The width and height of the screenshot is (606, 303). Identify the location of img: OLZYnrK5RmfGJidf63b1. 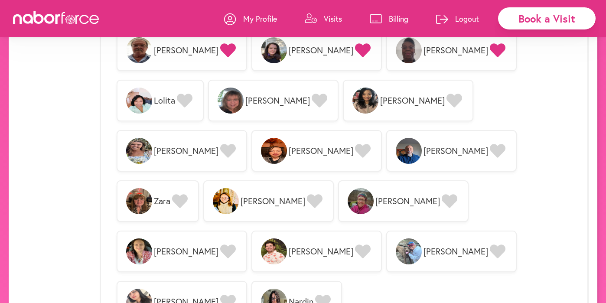
(139, 50).